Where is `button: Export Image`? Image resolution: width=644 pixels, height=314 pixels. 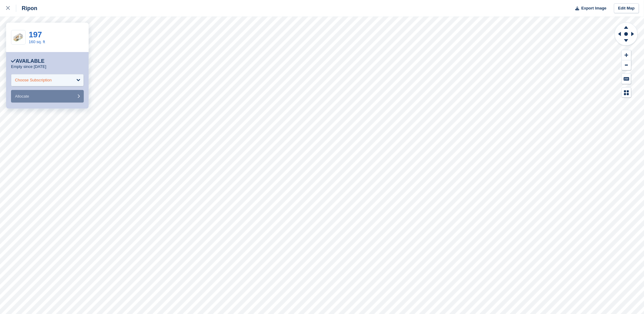 button: Export Image is located at coordinates (589, 8).